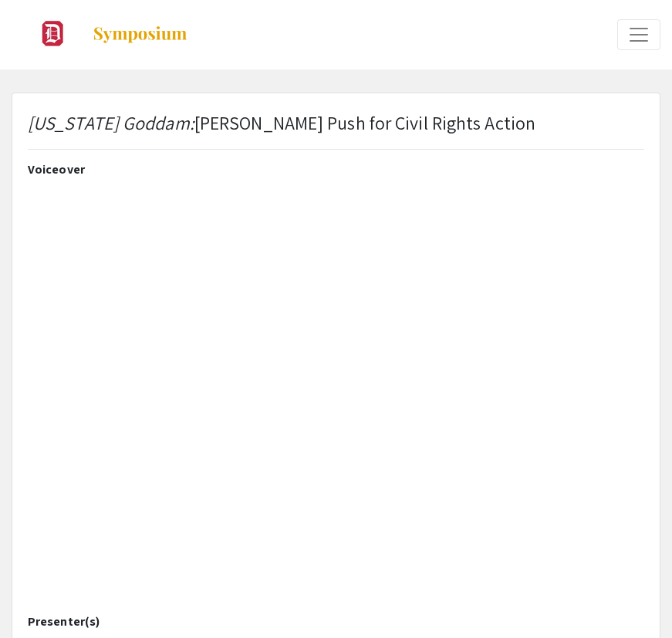 The image size is (672, 638). I want to click on img: Symposium by ForagerOne, so click(139, 34).